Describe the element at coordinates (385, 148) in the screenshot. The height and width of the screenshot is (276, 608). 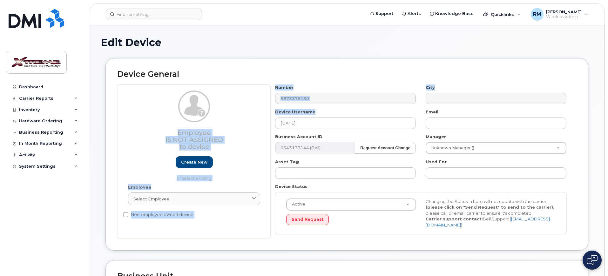
I see `button: Request Account Change` at that location.